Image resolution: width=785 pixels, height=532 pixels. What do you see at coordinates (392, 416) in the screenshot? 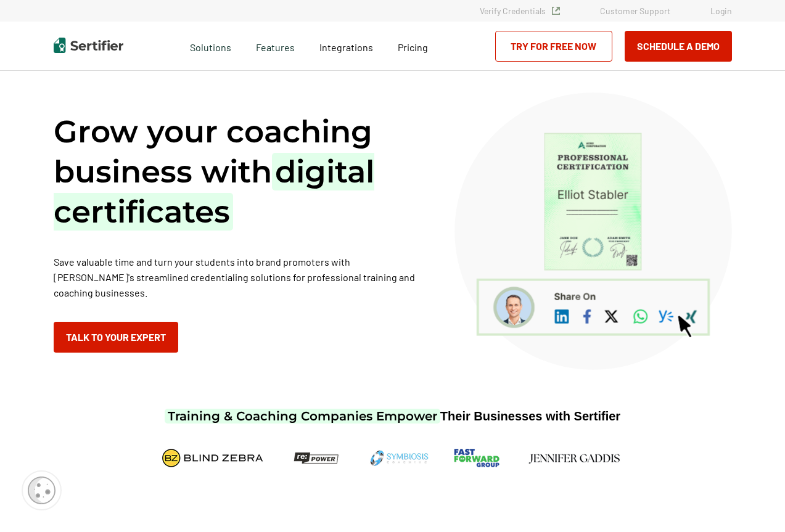
I see `p: Their Businesses with Sertifier` at bounding box center [392, 416].